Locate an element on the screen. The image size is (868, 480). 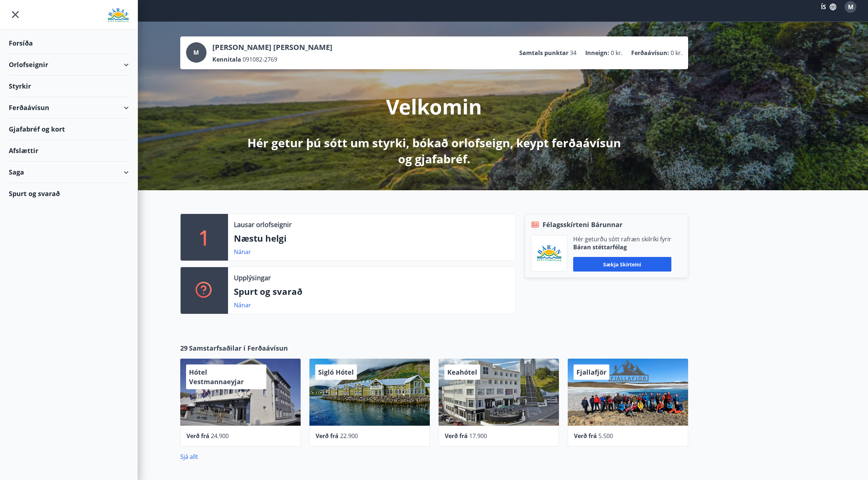
div: Orlofseignir is located at coordinates (69, 65).